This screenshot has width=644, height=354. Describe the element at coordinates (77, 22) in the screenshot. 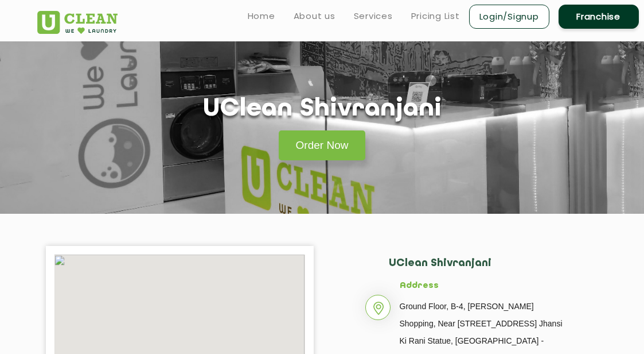

I see `img: UClean Laundry and Dry Cleaning` at that location.